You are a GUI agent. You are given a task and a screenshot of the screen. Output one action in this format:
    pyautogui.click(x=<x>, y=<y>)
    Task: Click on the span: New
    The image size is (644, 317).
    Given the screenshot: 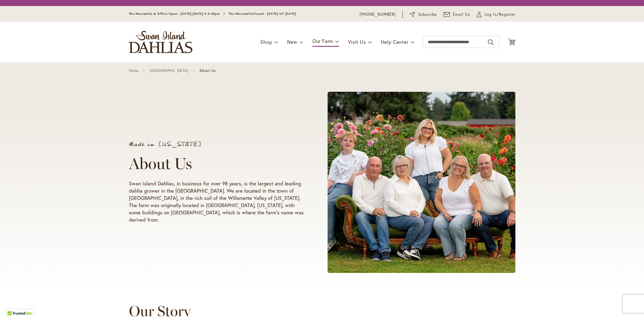 What is the action you would take?
    pyautogui.click(x=292, y=42)
    